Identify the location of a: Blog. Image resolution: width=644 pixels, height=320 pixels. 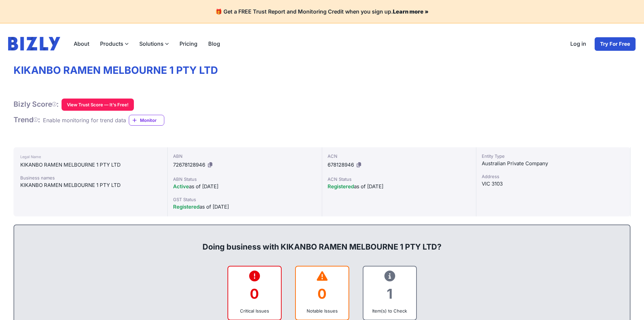
(214, 43).